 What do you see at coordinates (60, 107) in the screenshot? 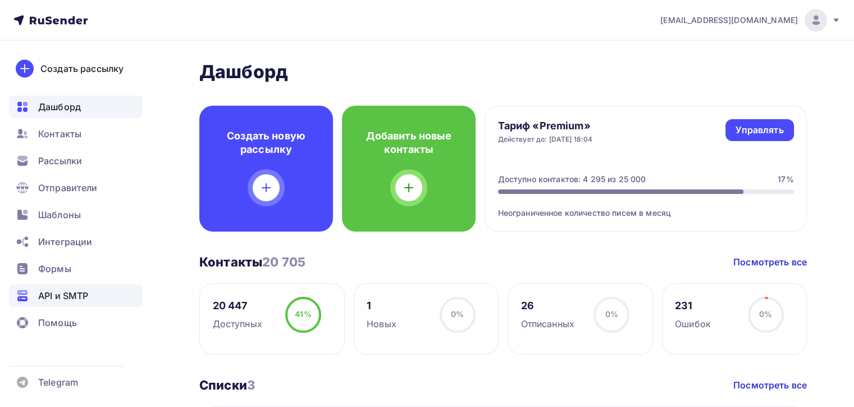
I see `span: Дашборд` at bounding box center [60, 107].